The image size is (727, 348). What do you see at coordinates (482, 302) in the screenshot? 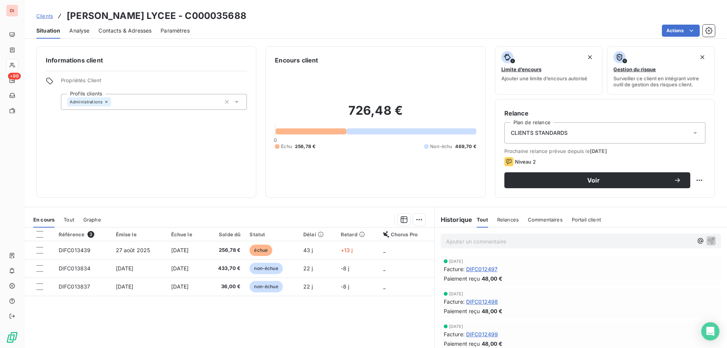
I see `span: DIFC012498` at bounding box center [482, 302].